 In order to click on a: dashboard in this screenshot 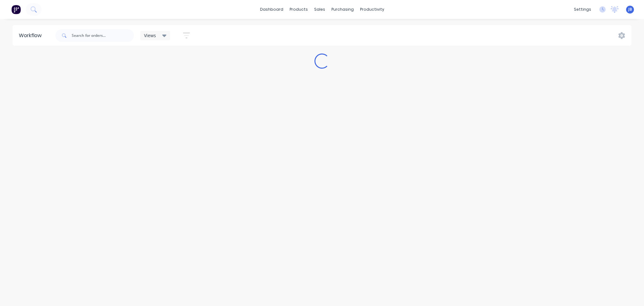, I will do `click(272, 9)`.